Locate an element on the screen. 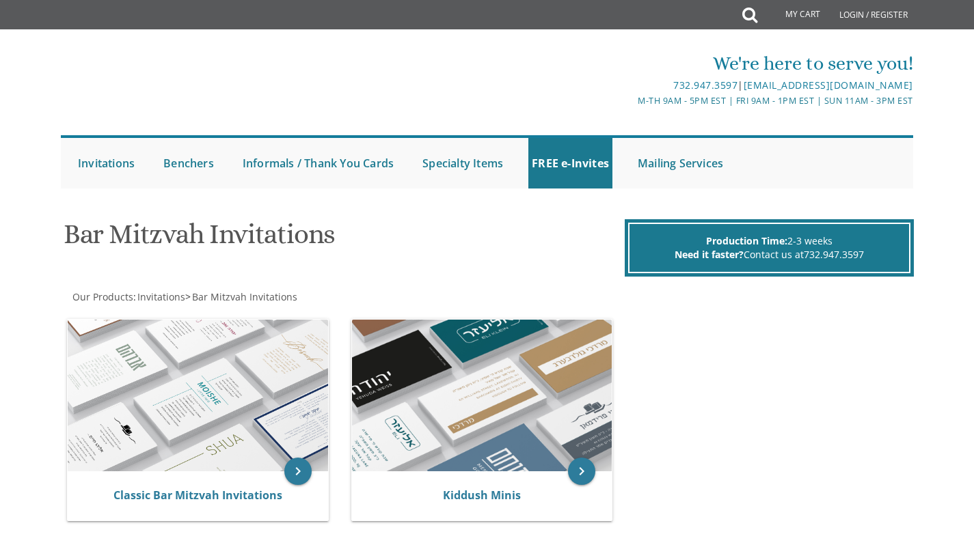 The height and width of the screenshot is (560, 974). img: Kiddush Minis is located at coordinates (482, 395).